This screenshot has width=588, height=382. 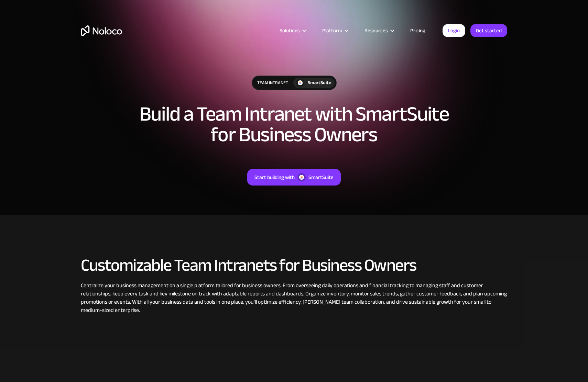 What do you see at coordinates (454, 31) in the screenshot?
I see `a: Login` at bounding box center [454, 31].